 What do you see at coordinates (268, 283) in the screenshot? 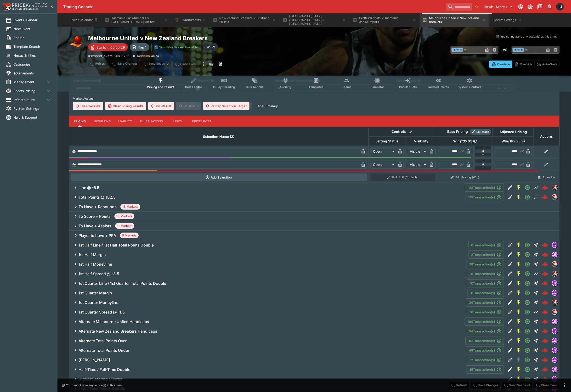
I see `button: 1st Quarter Line / 1st Quarter Total Points Double` at bounding box center [268, 283].